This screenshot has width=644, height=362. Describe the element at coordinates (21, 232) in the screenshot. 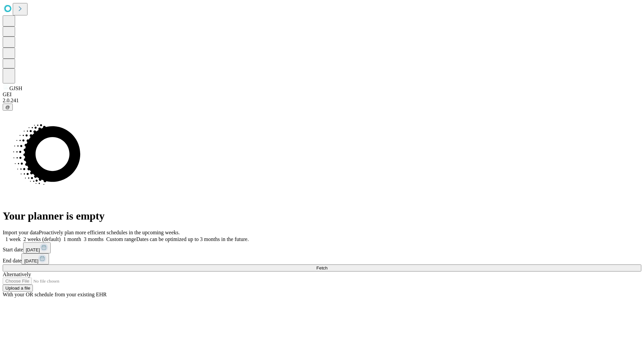

I see `span: Import your data` at that location.